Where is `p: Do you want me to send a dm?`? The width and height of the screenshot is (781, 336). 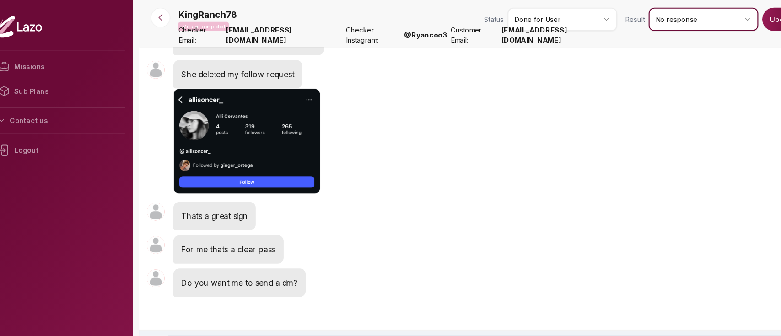 p: Do you want me to send a dm? is located at coordinates (237, 264).